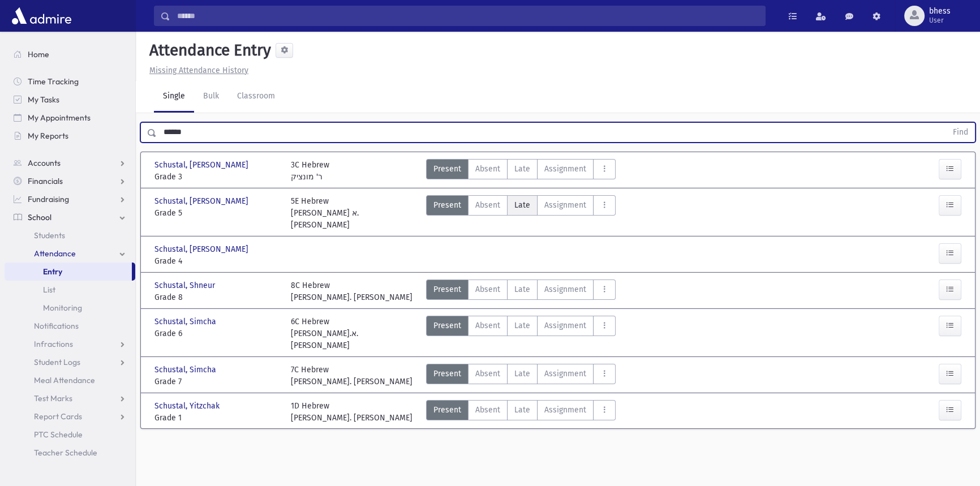 This screenshot has height=486, width=980. What do you see at coordinates (940, 21) in the screenshot?
I see `span: User` at bounding box center [940, 21].